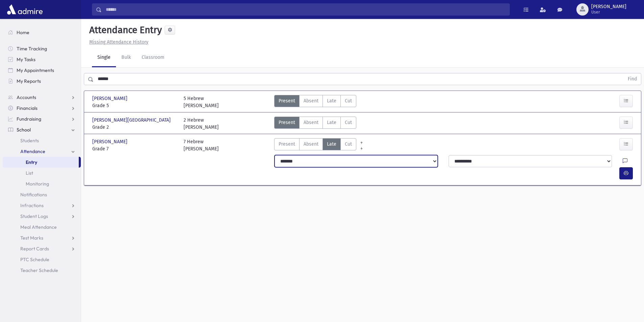 This screenshot has height=322, width=644. I want to click on span: Accounts, so click(26, 97).